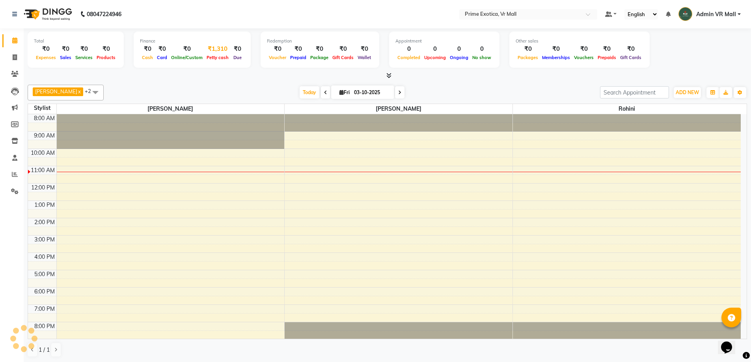 The height and width of the screenshot is (362, 751). Describe the element at coordinates (91, 91) in the screenshot. I see `span: +2` at that location.